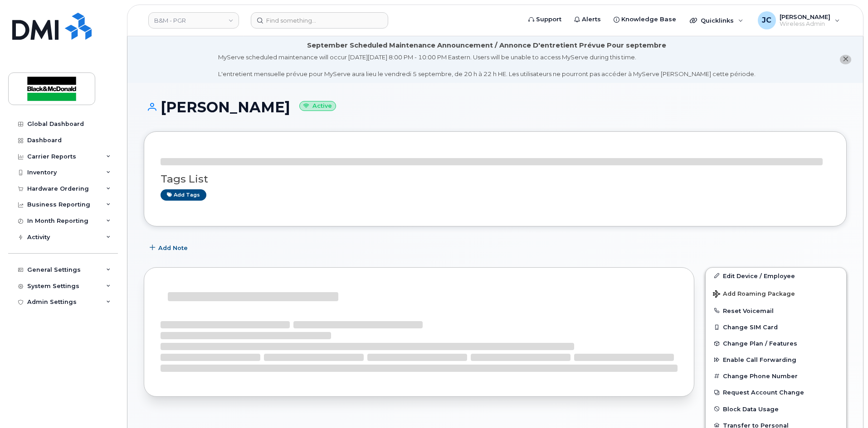 The image size is (868, 428). I want to click on a: Add tags, so click(183, 195).